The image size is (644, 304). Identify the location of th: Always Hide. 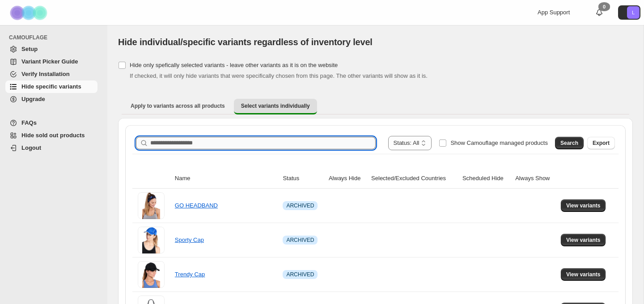
(347, 179).